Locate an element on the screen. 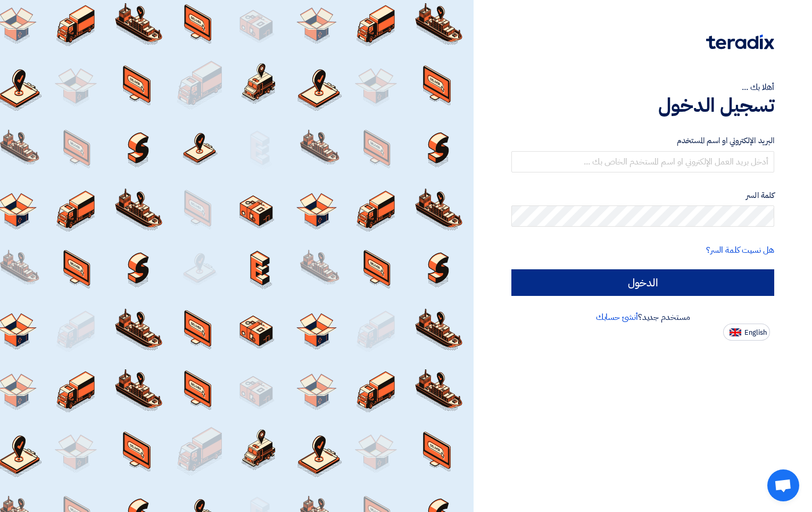 This screenshot has height=512, width=812. span: English is located at coordinates (755, 332).